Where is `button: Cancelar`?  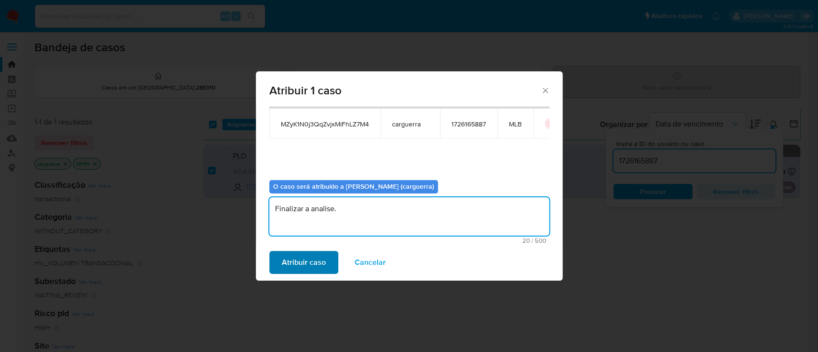
button: Cancelar is located at coordinates (370, 263).